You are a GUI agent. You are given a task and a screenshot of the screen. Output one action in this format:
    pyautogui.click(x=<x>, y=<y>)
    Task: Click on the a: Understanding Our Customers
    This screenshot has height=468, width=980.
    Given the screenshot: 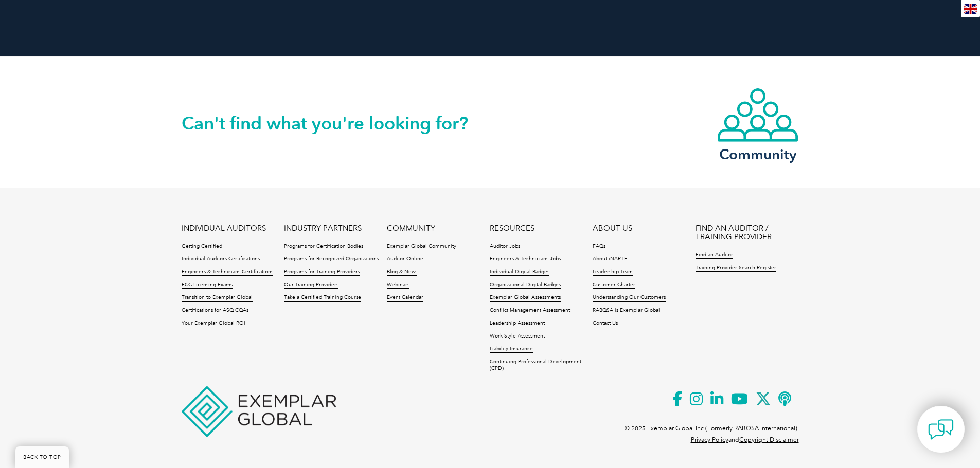 What is the action you would take?
    pyautogui.click(x=629, y=298)
    